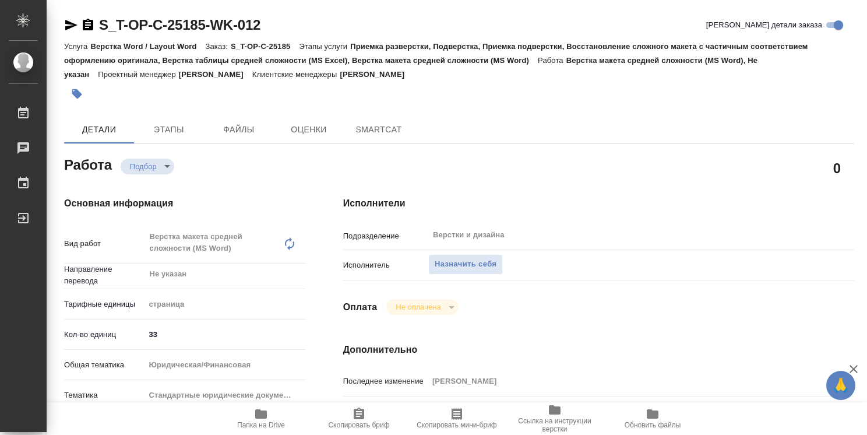  What do you see at coordinates (261, 425) in the screenshot?
I see `span: Папка на Drive` at bounding box center [261, 425].